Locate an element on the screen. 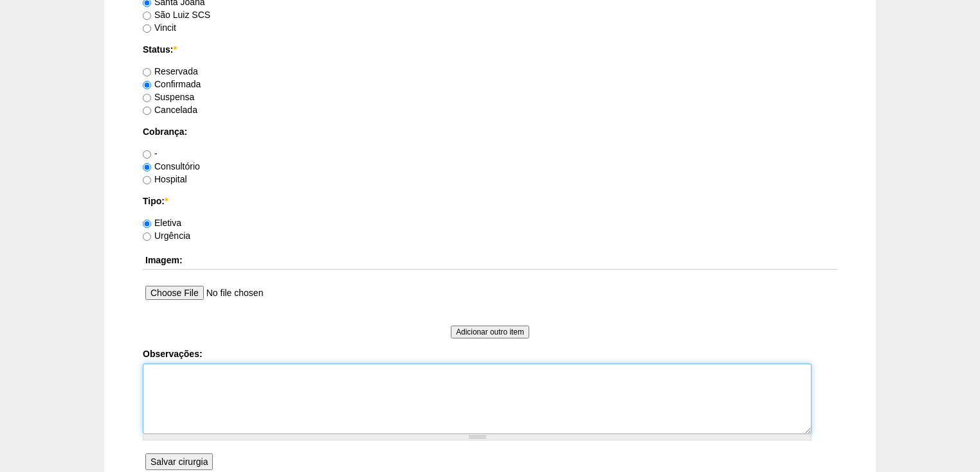 The width and height of the screenshot is (980, 472). input: Reservada is located at coordinates (147, 72).